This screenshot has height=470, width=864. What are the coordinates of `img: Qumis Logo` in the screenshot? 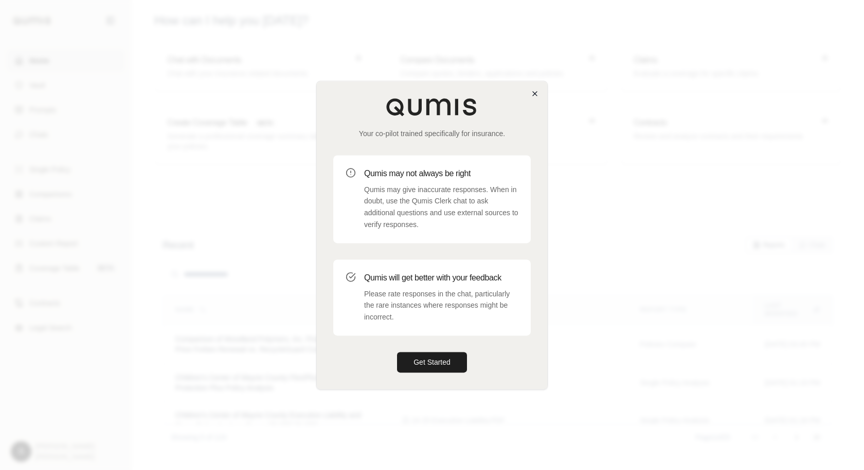 It's located at (432, 107).